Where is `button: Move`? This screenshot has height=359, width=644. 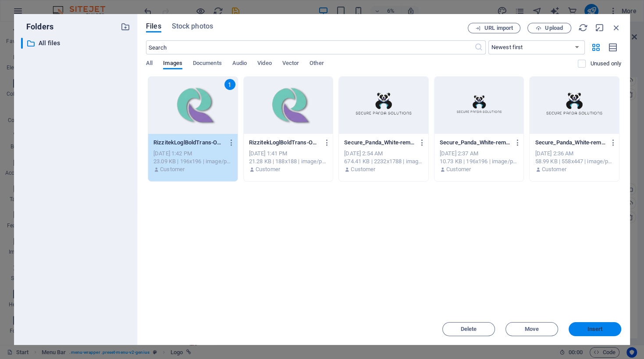
button: Move is located at coordinates (532, 329).